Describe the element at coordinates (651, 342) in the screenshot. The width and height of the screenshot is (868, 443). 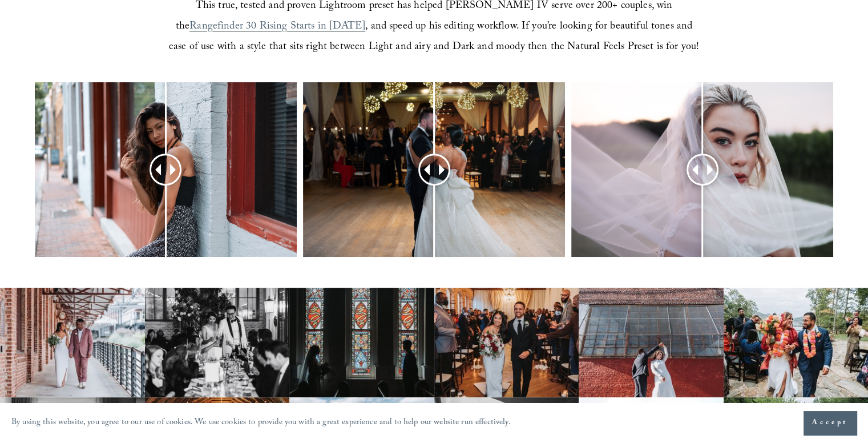
I see `img: Raleigh wedding photographer couple dance` at that location.